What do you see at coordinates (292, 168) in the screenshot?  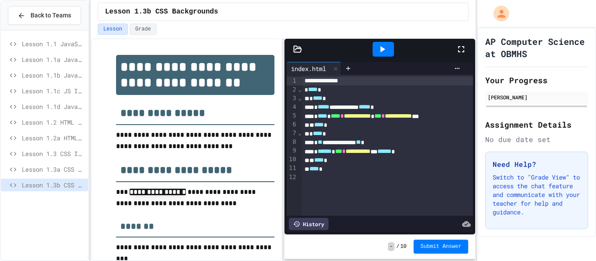 I see `div: 11` at bounding box center [292, 168].